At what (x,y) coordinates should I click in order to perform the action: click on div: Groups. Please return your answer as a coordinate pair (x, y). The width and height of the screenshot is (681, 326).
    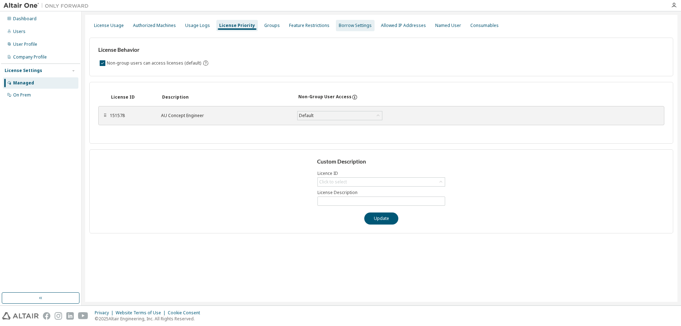
    Looking at the image, I should click on (272, 26).